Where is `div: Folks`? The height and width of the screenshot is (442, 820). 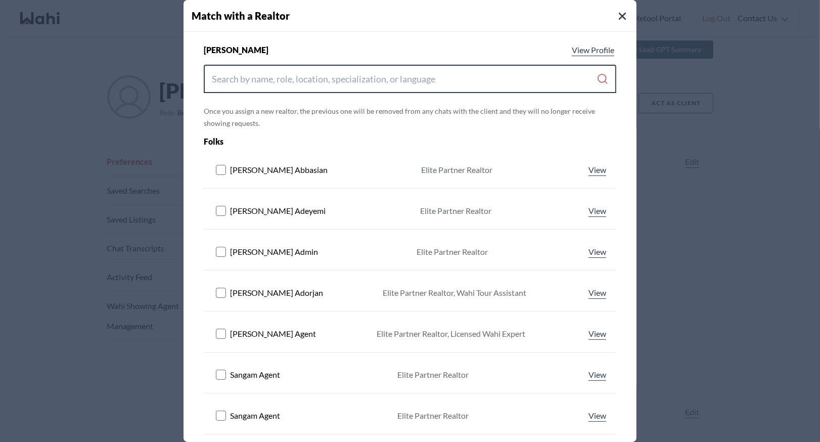
div: Folks is located at coordinates (368, 142).